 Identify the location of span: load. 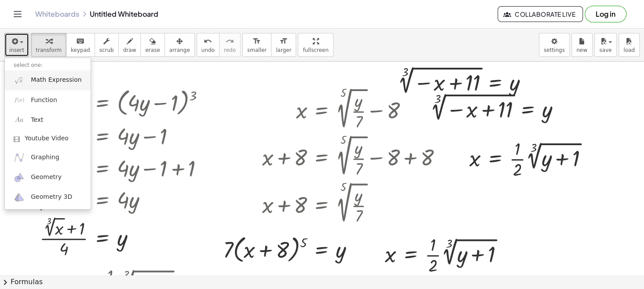
(629, 50).